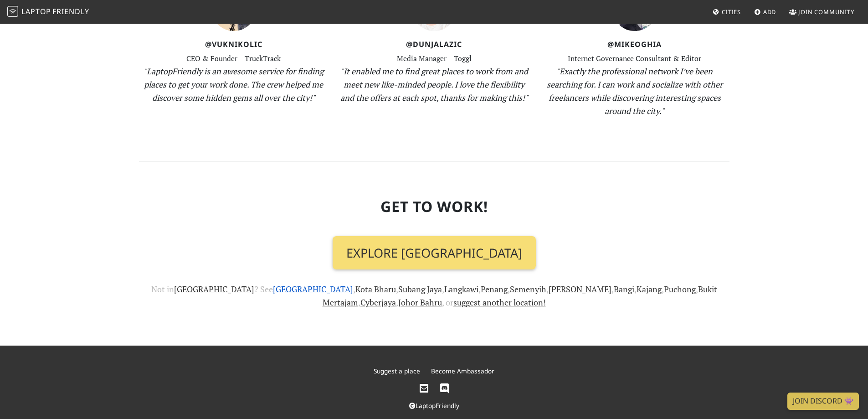 This screenshot has width=868, height=419. Describe the element at coordinates (765, 12) in the screenshot. I see `a: Add` at that location.